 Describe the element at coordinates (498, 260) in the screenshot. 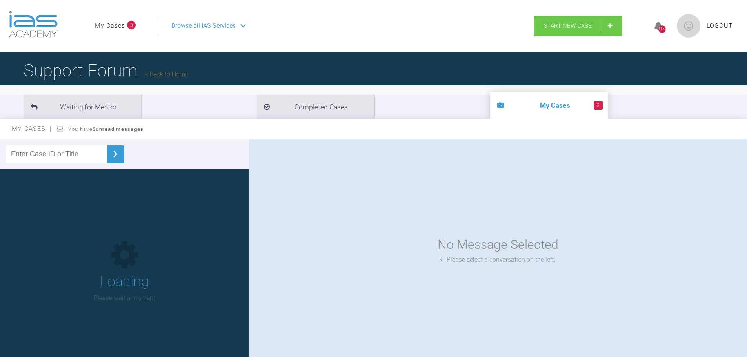

I see `div: Please select a conversation on the left.` at that location.